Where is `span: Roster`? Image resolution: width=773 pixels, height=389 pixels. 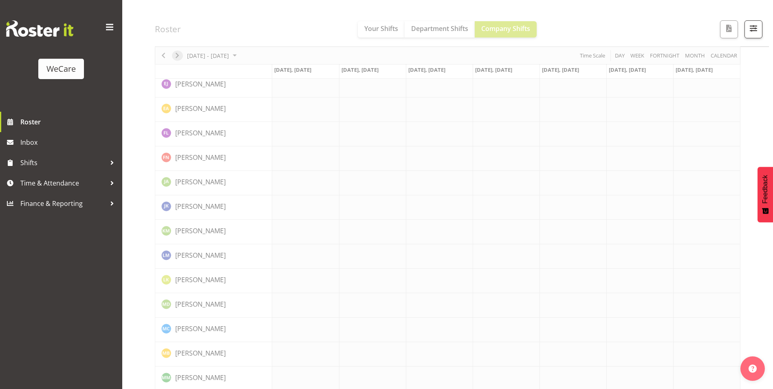 span: Roster is located at coordinates (69, 122).